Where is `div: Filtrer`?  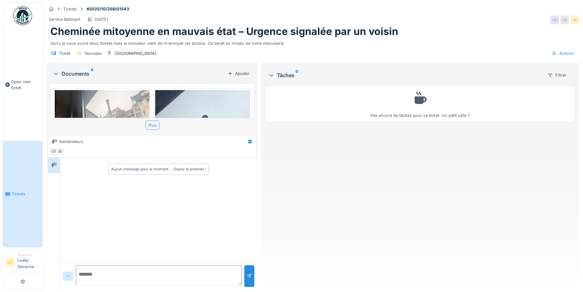 div: Filtrer is located at coordinates (557, 75).